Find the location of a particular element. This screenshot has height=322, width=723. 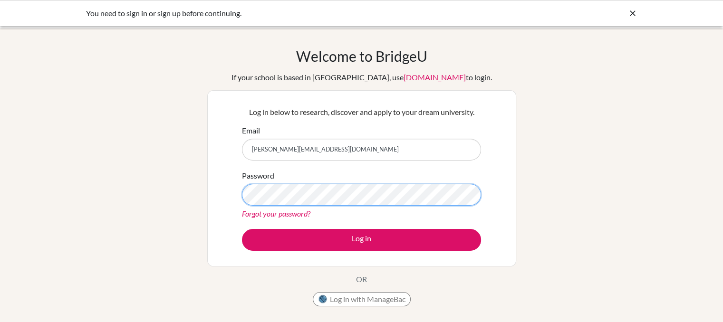

h1: Welcome to BridgeU is located at coordinates (362, 56).